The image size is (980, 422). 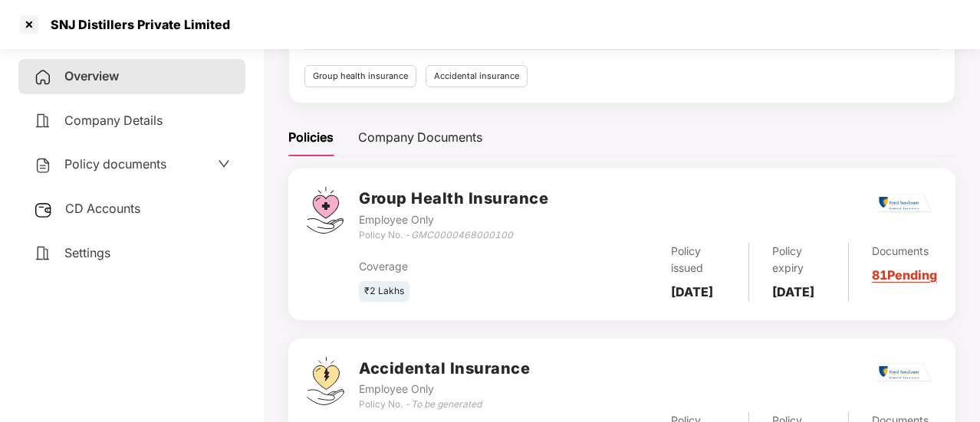 I want to click on span: down, so click(x=223, y=164).